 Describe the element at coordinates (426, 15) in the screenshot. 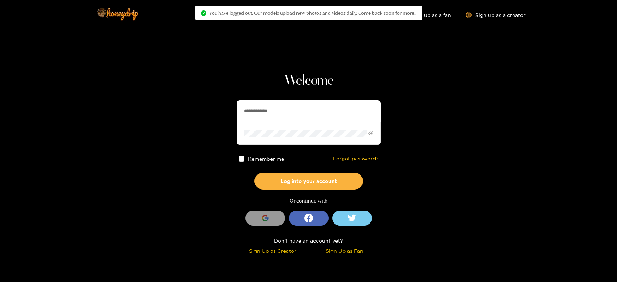

I see `a: Sign up as a fan` at that location.